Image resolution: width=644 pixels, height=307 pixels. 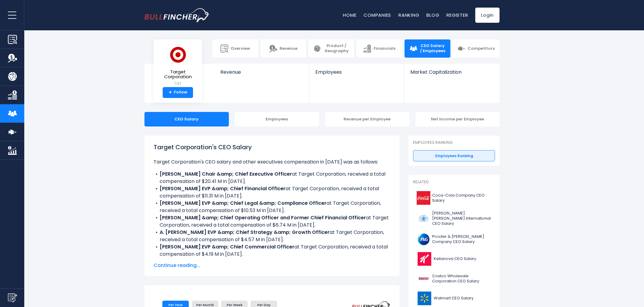 What do you see at coordinates (240, 49) in the screenshot?
I see `span: Overview` at bounding box center [240, 49].